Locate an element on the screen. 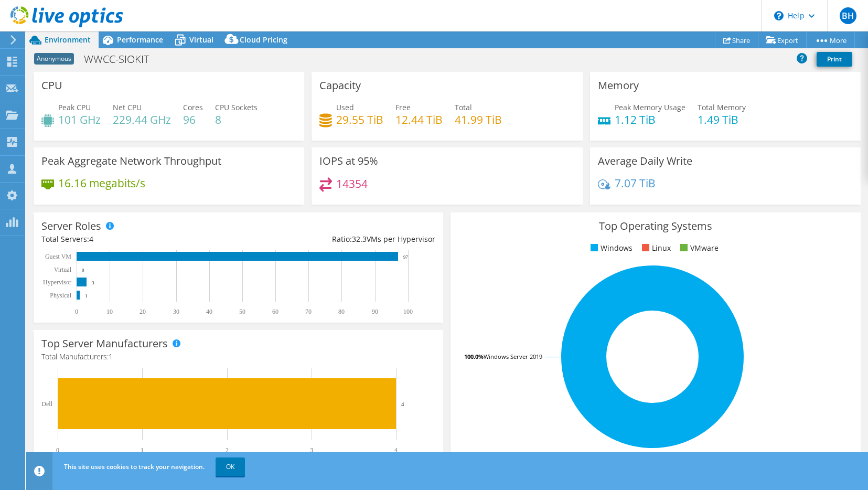 Image resolution: width=868 pixels, height=490 pixels. h1: WWCC-SIOKIT is located at coordinates (123, 59).